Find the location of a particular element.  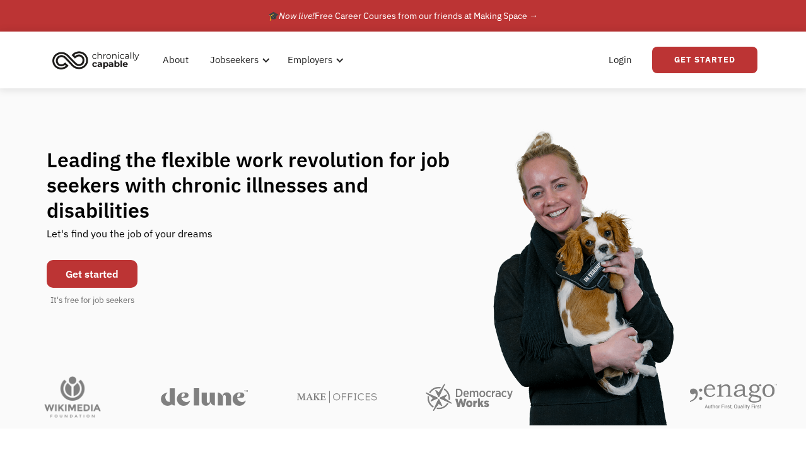

a: Login is located at coordinates (620, 60).